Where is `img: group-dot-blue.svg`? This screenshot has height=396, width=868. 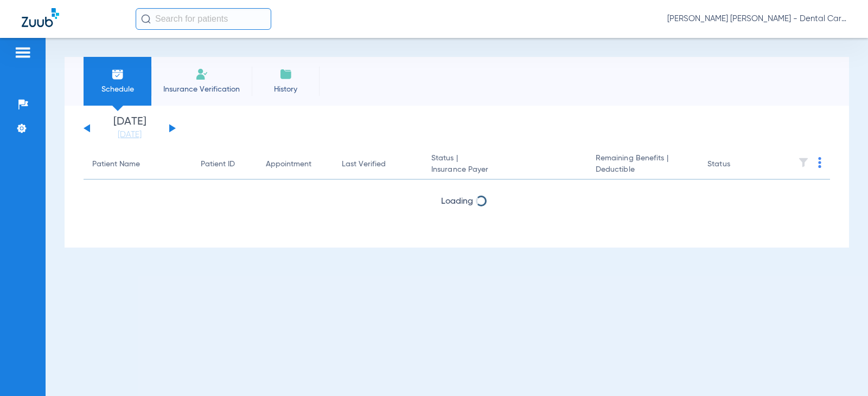 img: group-dot-blue.svg is located at coordinates (819, 163).